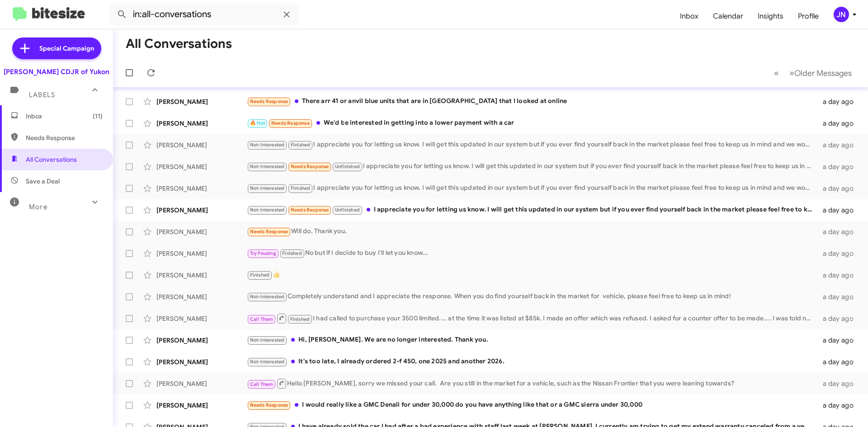 The image size is (868, 427). Describe the element at coordinates (38, 207) in the screenshot. I see `span: More` at that location.